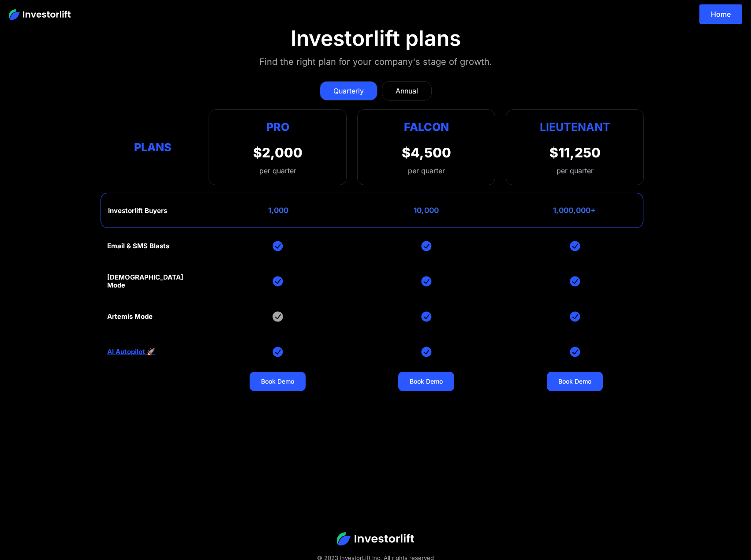  I want to click on div: Falcon, so click(426, 127).